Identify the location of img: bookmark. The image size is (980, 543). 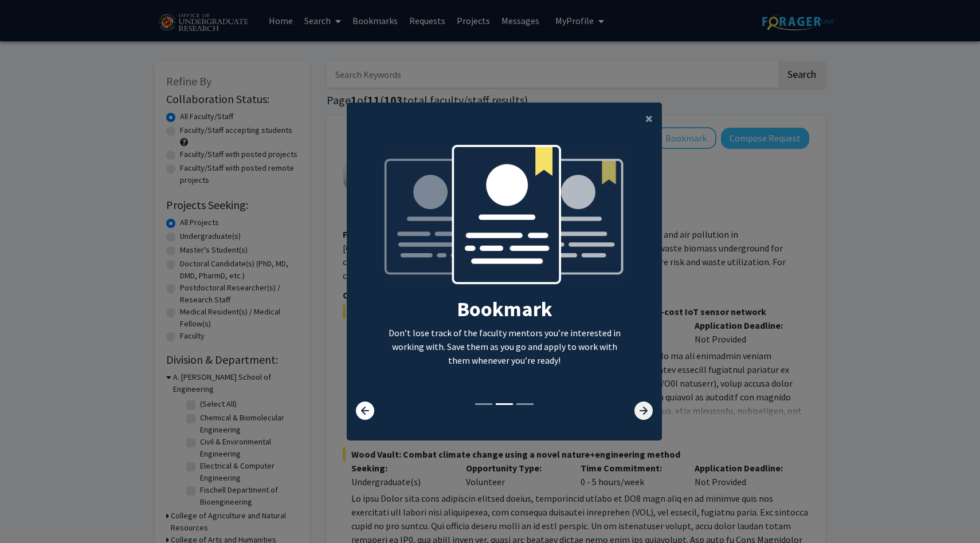
(504, 220).